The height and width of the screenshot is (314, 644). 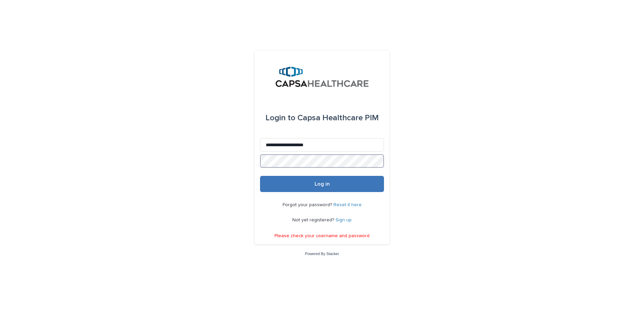 I want to click on span: Not yet registered?, so click(x=314, y=220).